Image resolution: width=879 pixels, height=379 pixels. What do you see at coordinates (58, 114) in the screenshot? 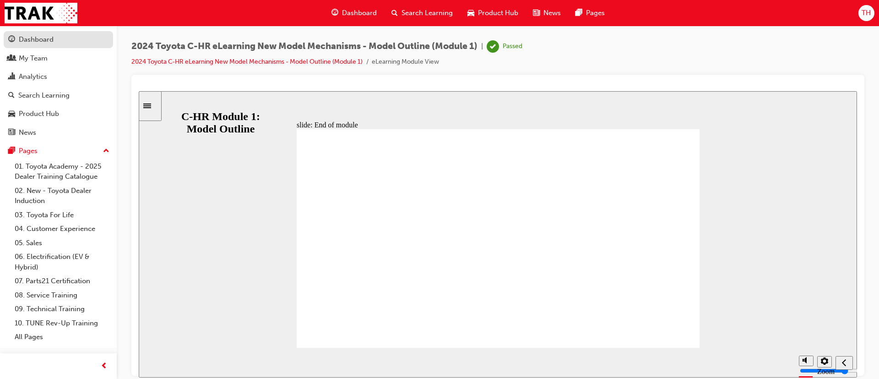
I see `a: Product Hub` at bounding box center [58, 114].